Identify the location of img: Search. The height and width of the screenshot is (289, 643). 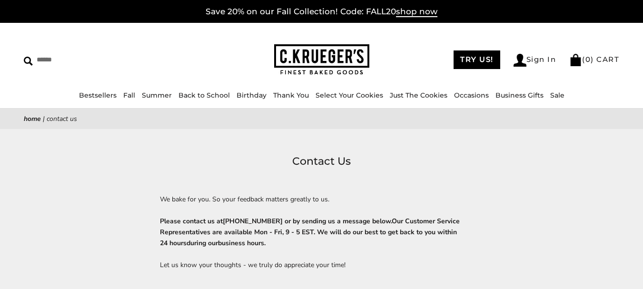
(28, 61).